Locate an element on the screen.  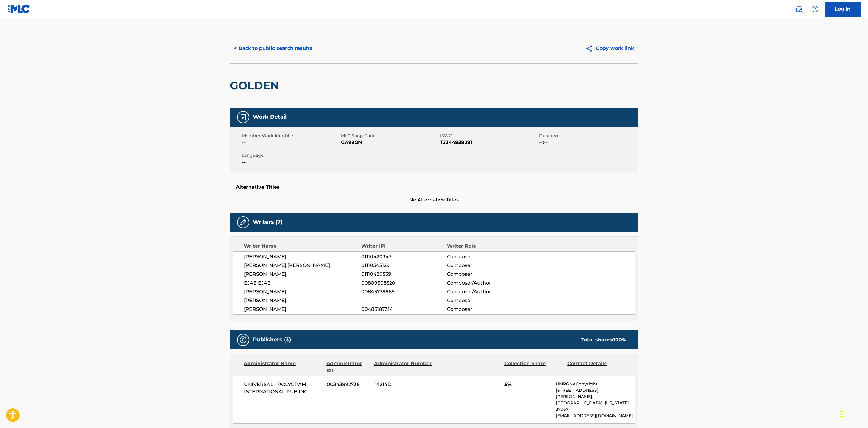
span: MLC Song Code is located at coordinates (389, 136).